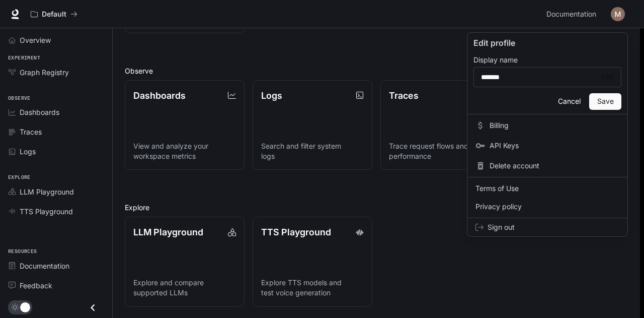 Image resolution: width=644 pixels, height=318 pixels. I want to click on p: Display name, so click(496, 60).